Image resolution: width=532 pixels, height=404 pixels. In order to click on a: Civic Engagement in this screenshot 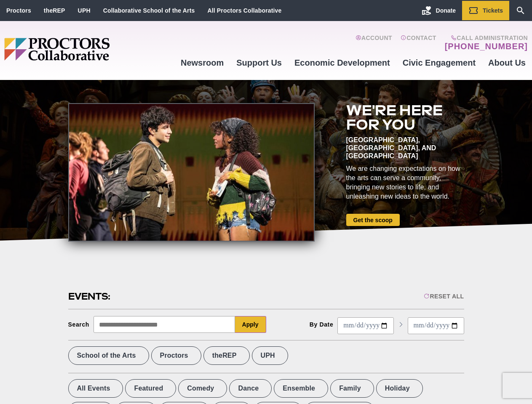, I will do `click(439, 63)`.